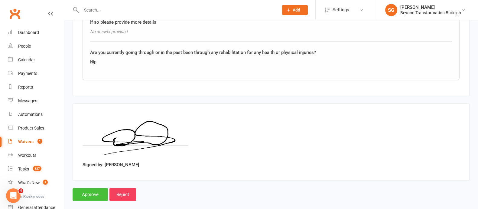 The width and height of the screenshot is (478, 209). I want to click on a: Calendar, so click(36, 60).